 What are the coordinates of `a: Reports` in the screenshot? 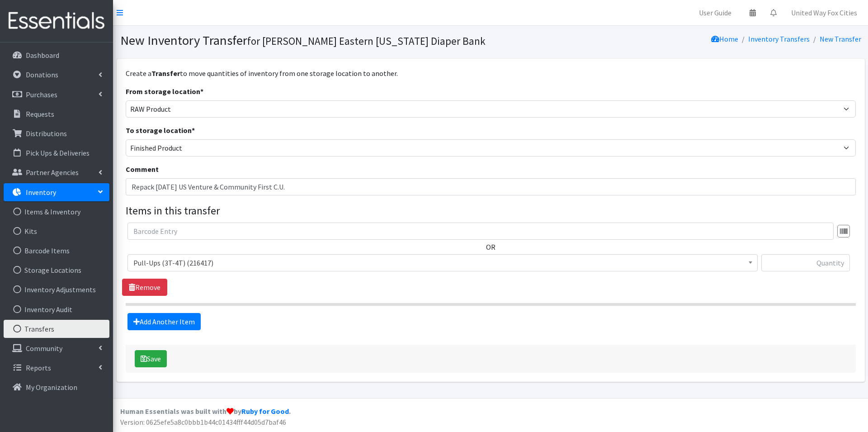 It's located at (57, 368).